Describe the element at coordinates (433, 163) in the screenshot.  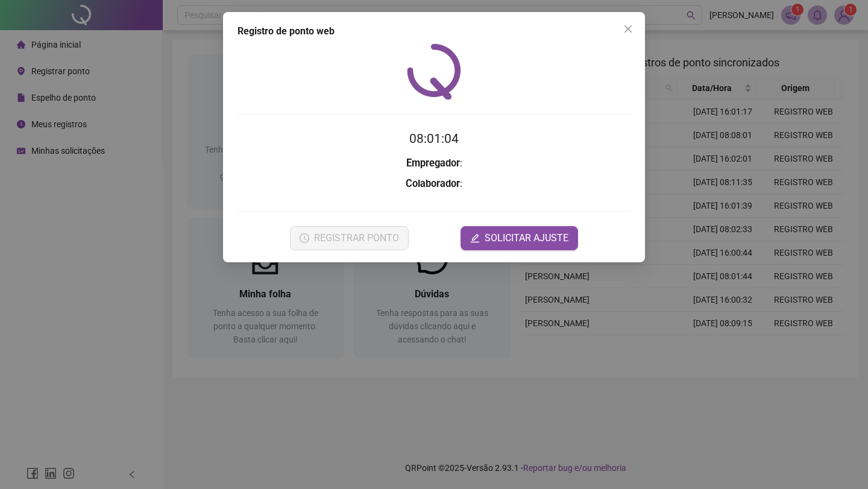
I see `strong: Empregador` at that location.